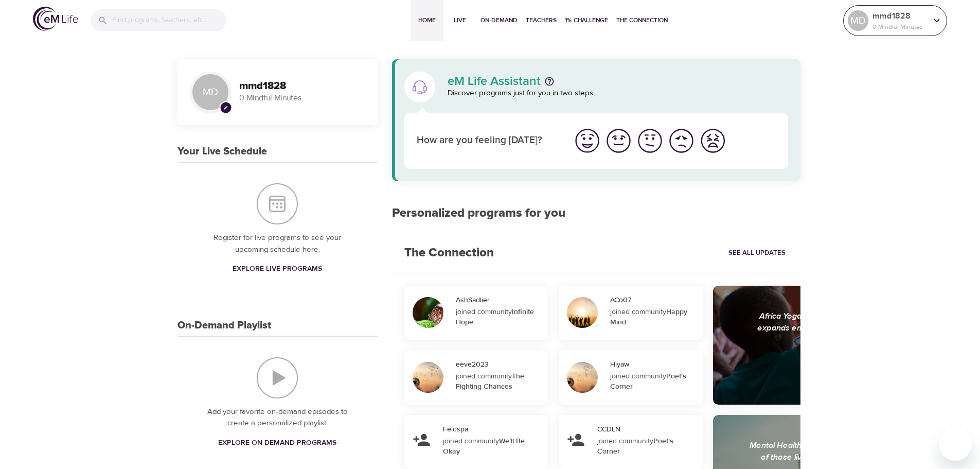  Describe the element at coordinates (278, 443) in the screenshot. I see `a: Explore On-Demand Programs` at that location.